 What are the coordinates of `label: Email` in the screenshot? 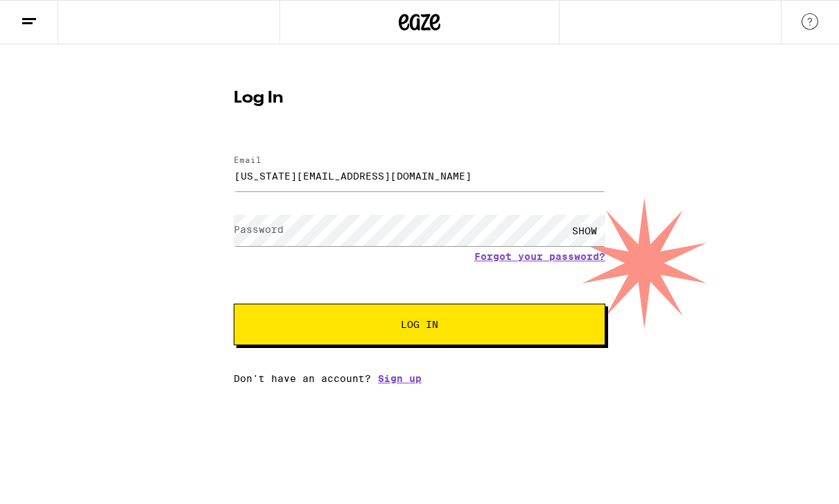 It's located at (248, 160).